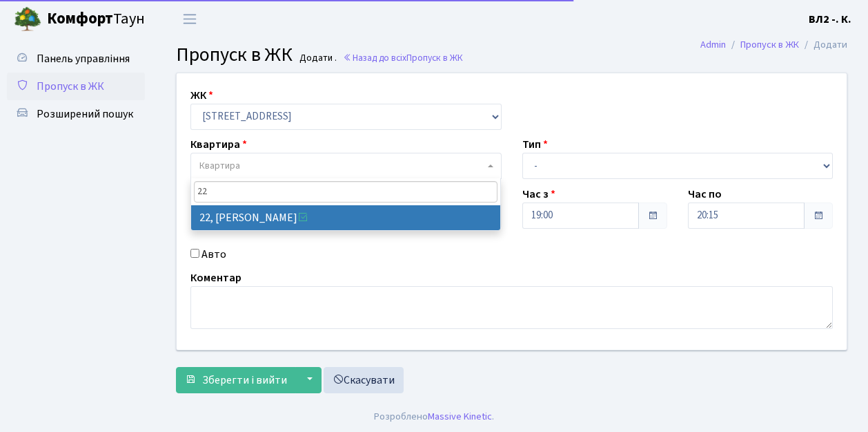 This screenshot has height=432, width=868. Describe the element at coordinates (76, 114) in the screenshot. I see `a: Розширений пошук` at that location.